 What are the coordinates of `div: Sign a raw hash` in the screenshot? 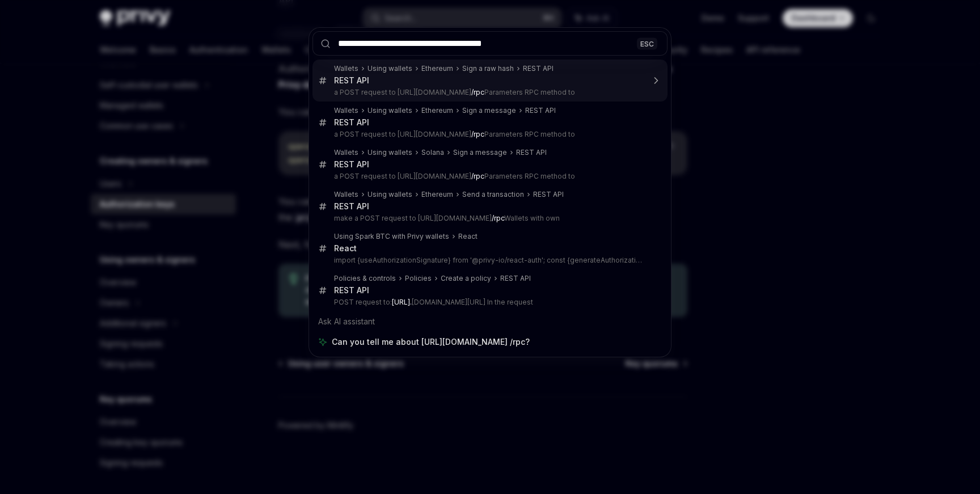 It's located at (487, 69).